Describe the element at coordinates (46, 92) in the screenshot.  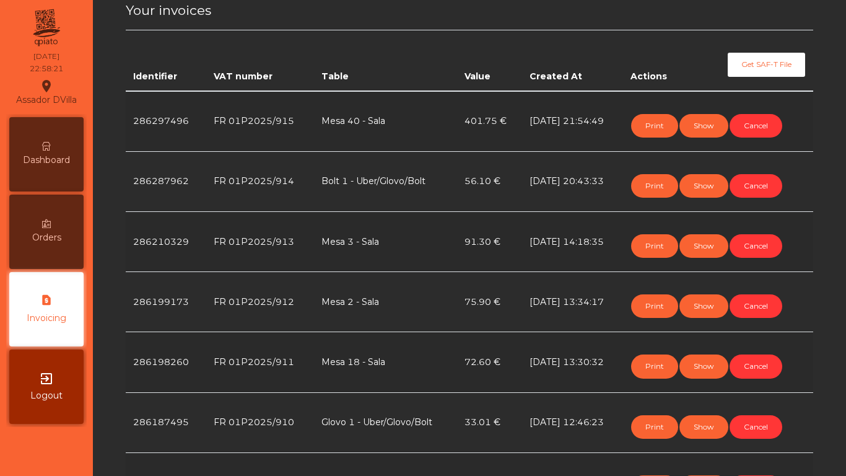
I see `div: Assador DVilla` at that location.